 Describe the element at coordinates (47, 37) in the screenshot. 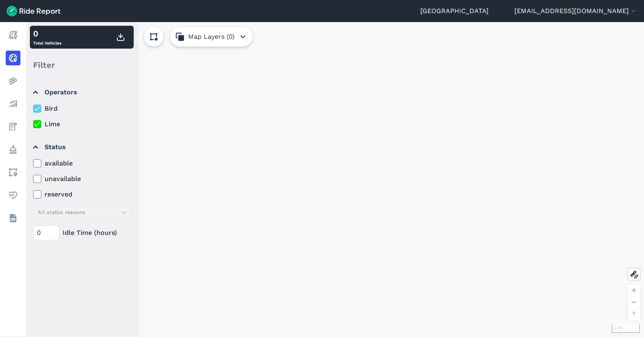

I see `div: Total Vehicles` at that location.